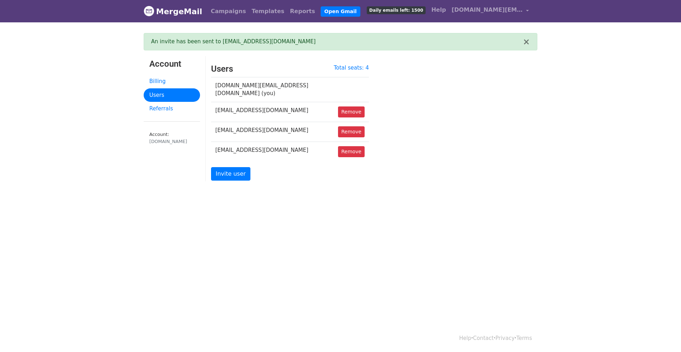 The height and width of the screenshot is (352, 681). What do you see at coordinates (303, 11) in the screenshot?
I see `a: Reports` at bounding box center [303, 11].